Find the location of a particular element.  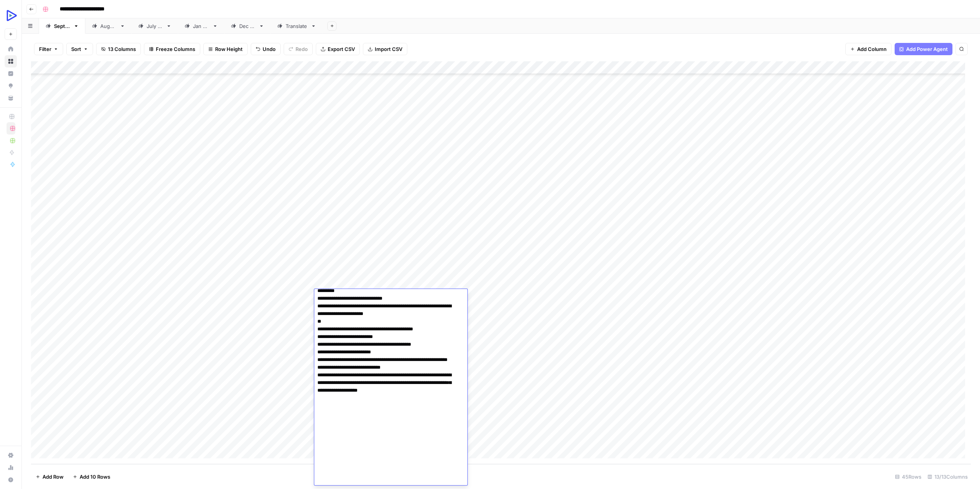

button: Export CSV is located at coordinates (338, 49).